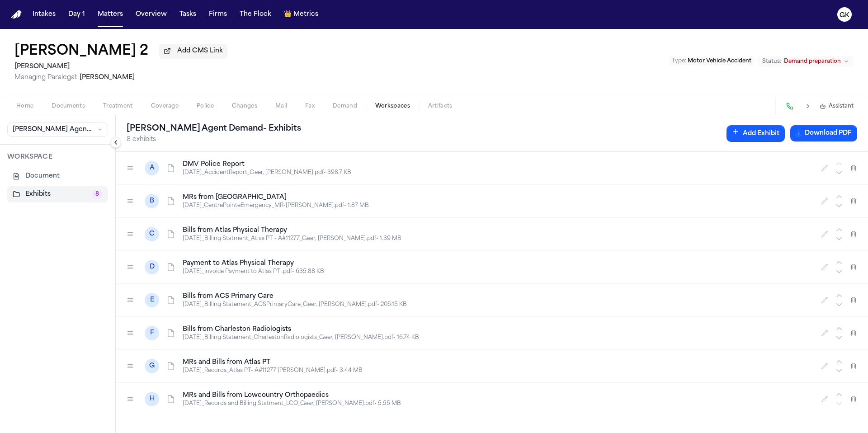  Describe the element at coordinates (188, 15) in the screenshot. I see `button: Tasks` at that location.